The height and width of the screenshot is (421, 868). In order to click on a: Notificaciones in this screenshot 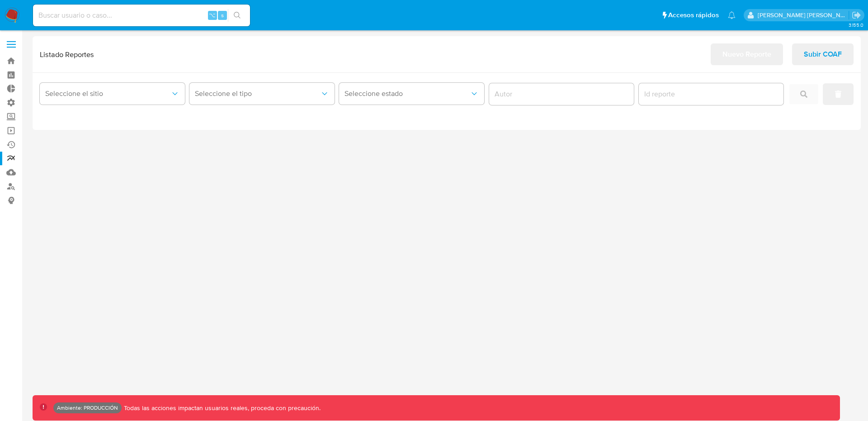, I will do `click(732, 15)`.